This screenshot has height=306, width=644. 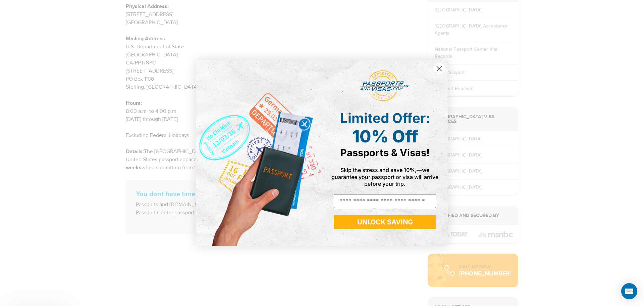 I want to click on span: Skip the stress and save 10%,—we guarantee your passport or visa will arrive before your trip., so click(x=385, y=176).